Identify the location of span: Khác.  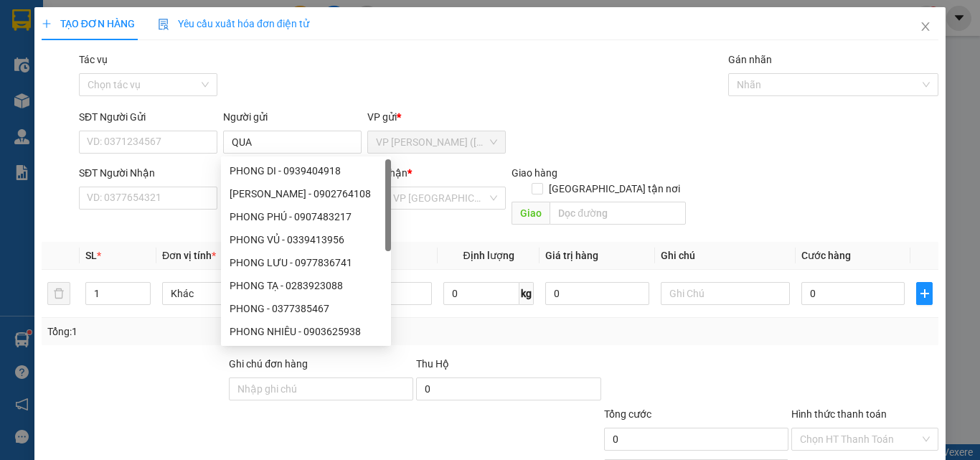
(226, 293).